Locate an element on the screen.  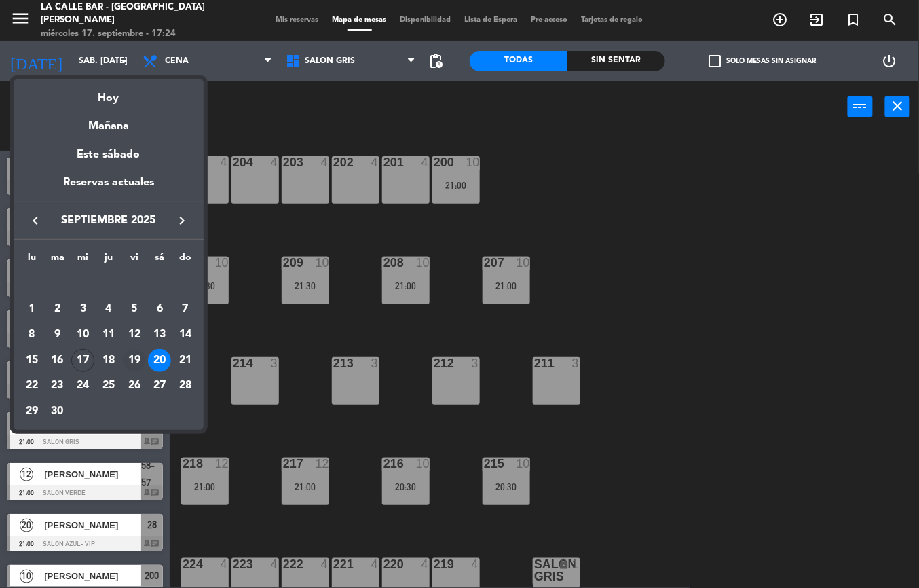
td: 30 de septiembre de 2025 is located at coordinates (58, 412).